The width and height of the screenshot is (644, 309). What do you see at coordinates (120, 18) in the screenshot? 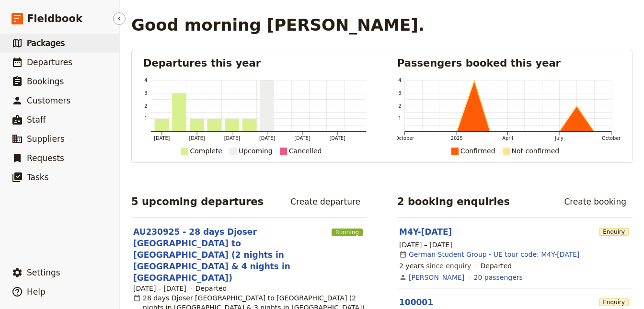
I see `button: Hide menu` at bounding box center [120, 18].